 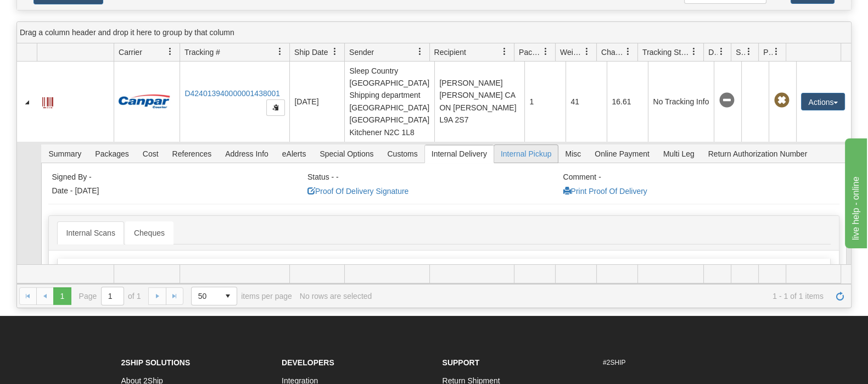 I want to click on span: 50, so click(x=205, y=296).